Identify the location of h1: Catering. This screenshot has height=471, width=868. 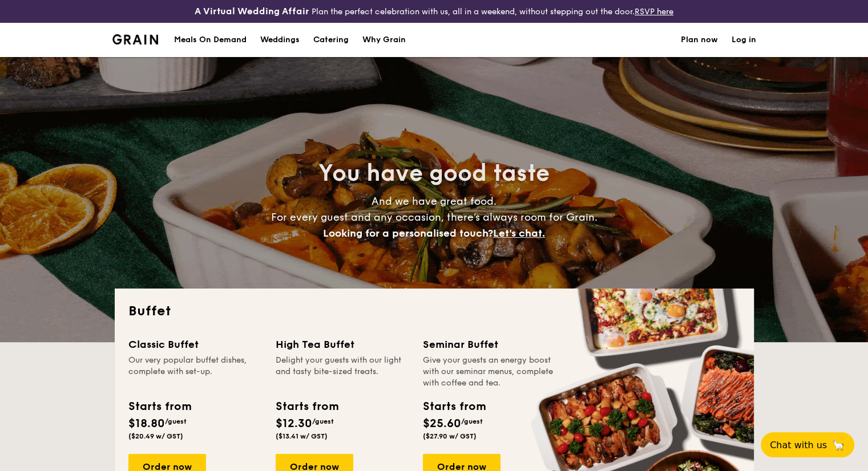
(331, 40).